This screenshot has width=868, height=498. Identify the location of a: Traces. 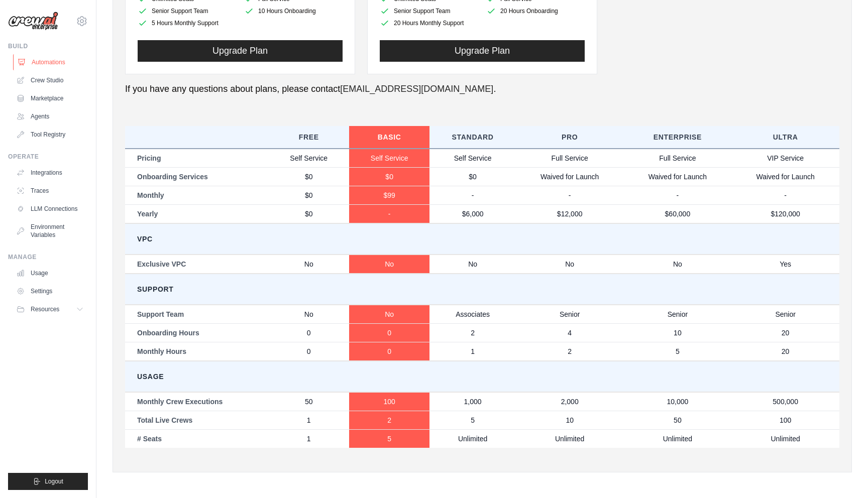
(50, 191).